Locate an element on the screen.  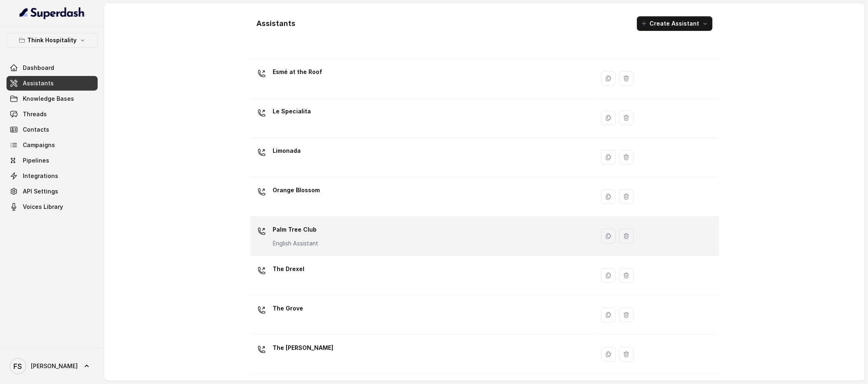
span: Threads is located at coordinates (35, 114).